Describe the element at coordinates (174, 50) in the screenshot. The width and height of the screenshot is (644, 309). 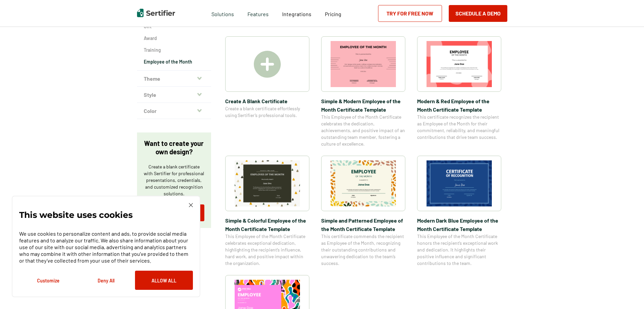
I see `h2: Training` at that location.